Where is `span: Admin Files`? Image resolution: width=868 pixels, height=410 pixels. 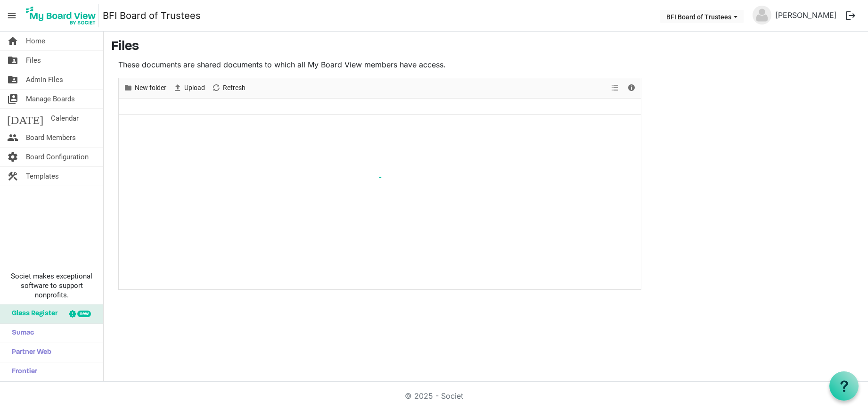 span: Admin Files is located at coordinates (44, 80).